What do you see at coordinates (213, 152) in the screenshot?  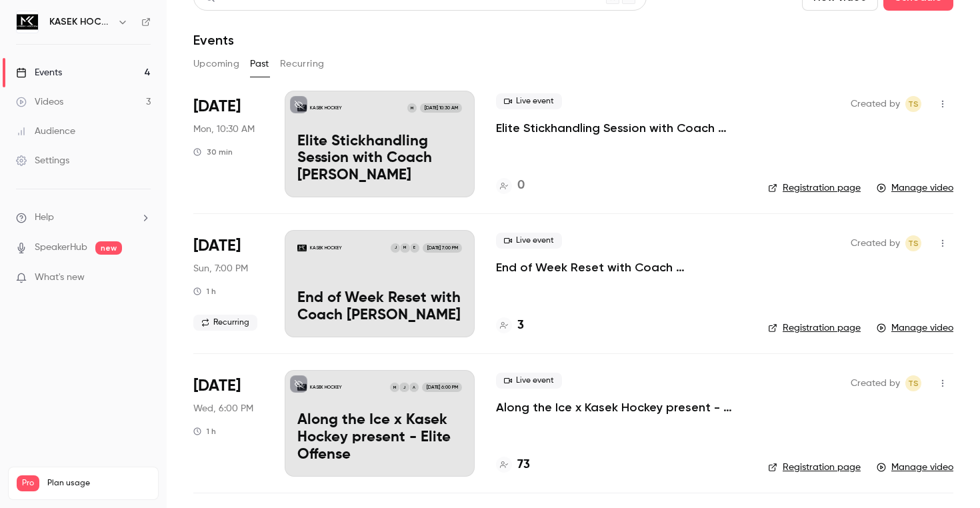 I see `div: 30 min` at bounding box center [213, 152].